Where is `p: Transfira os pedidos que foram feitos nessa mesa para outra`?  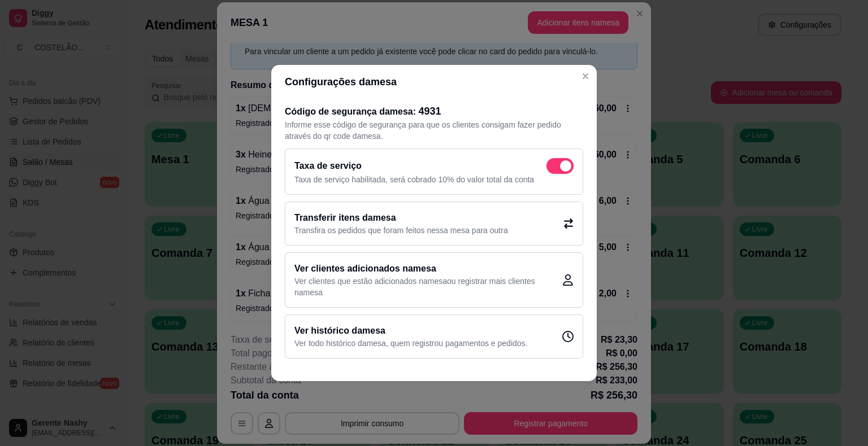 p: Transfira os pedidos que foram feitos nessa mesa para outra is located at coordinates (401, 231).